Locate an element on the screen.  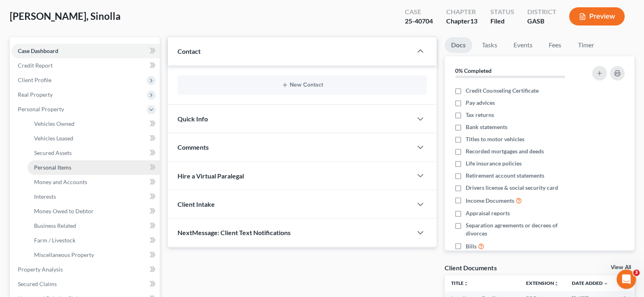
a: Business Related is located at coordinates (94, 226).